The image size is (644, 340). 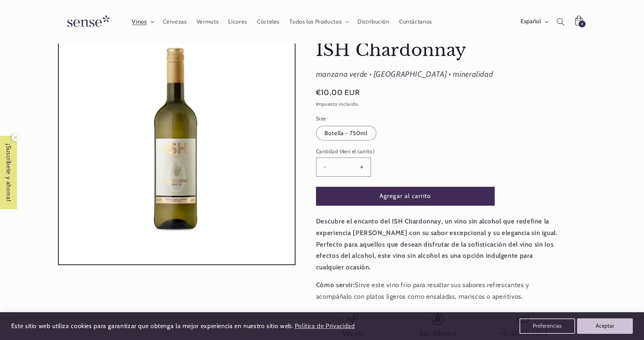 What do you see at coordinates (547, 326) in the screenshot?
I see `button: Preferencias` at bounding box center [547, 326].